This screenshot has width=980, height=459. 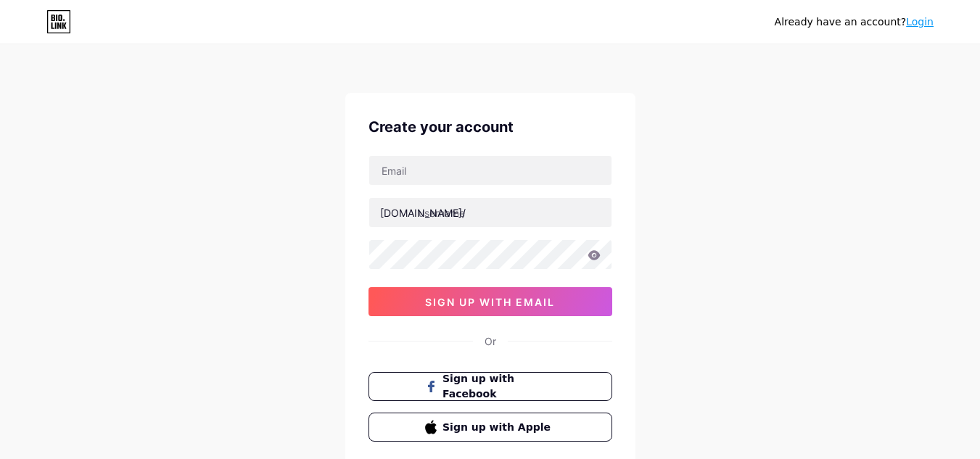 I want to click on a: Login, so click(x=920, y=22).